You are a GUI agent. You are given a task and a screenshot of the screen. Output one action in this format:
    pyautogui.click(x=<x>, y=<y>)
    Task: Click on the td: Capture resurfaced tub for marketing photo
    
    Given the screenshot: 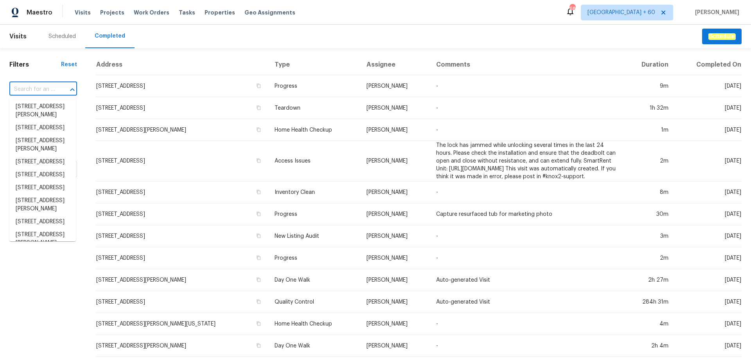 What is the action you would take?
    pyautogui.click(x=527, y=214)
    